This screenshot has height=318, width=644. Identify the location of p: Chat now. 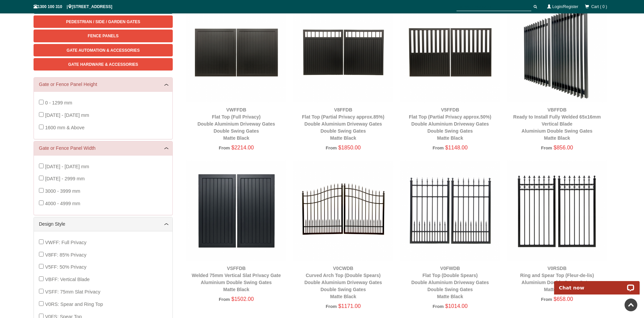
(43, 14).